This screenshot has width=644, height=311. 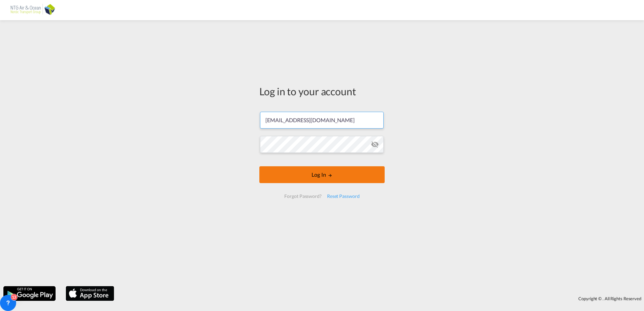 What do you see at coordinates (322, 121) in the screenshot?
I see `input: Enter email/phone number` at bounding box center [322, 121].